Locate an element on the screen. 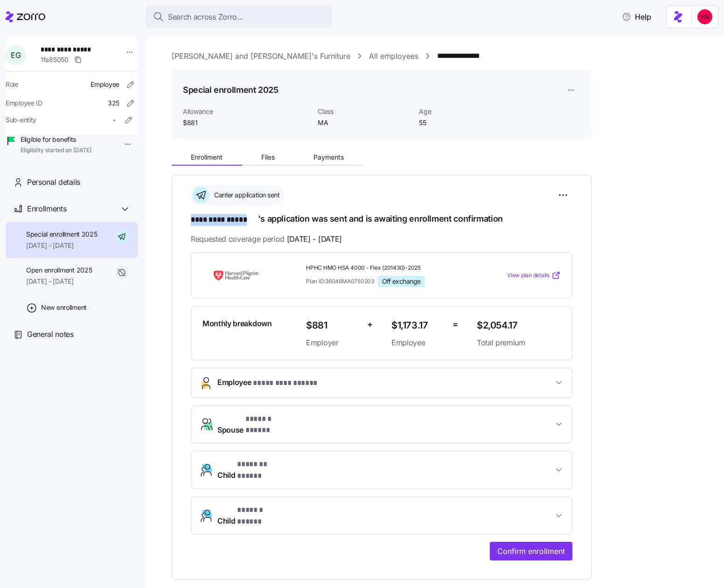 Image resolution: width=724 pixels, height=588 pixels. span: Open enrollment 2025 is located at coordinates (59, 271).